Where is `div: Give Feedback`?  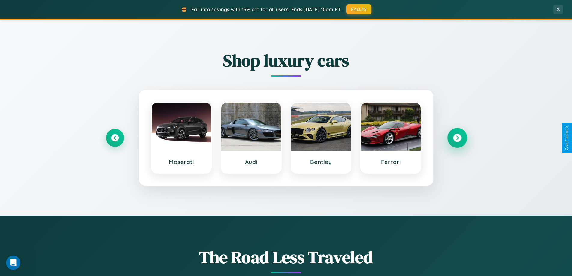
div: Give Feedback is located at coordinates (567, 138).